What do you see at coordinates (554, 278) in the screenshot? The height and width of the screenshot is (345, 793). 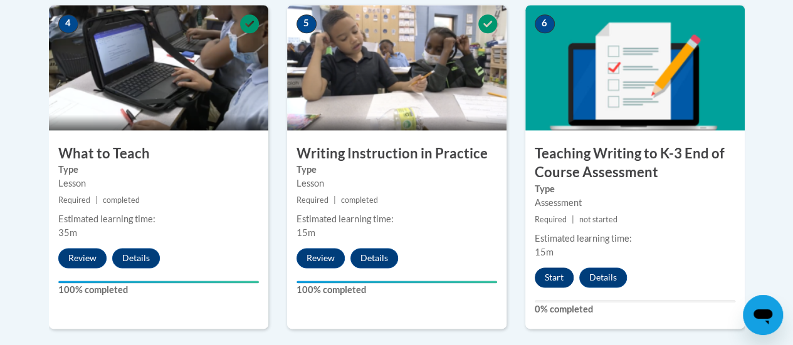 I see `button: Start` at bounding box center [554, 278].